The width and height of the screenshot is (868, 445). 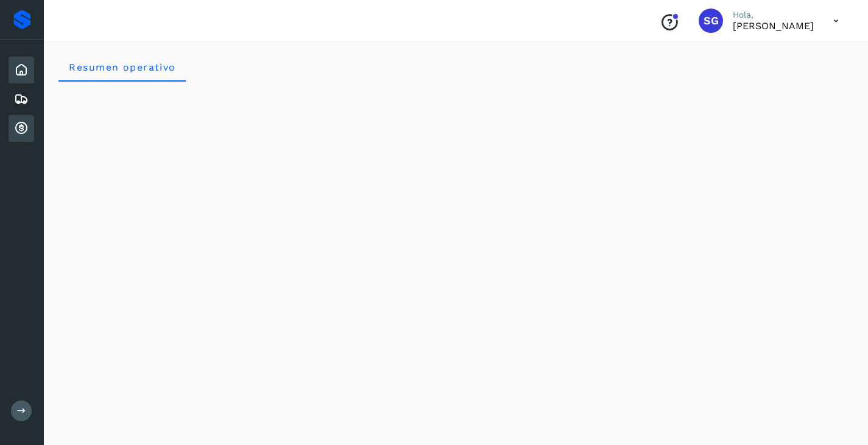 What do you see at coordinates (21, 99) in the screenshot?
I see `div: Embarques` at bounding box center [21, 99].